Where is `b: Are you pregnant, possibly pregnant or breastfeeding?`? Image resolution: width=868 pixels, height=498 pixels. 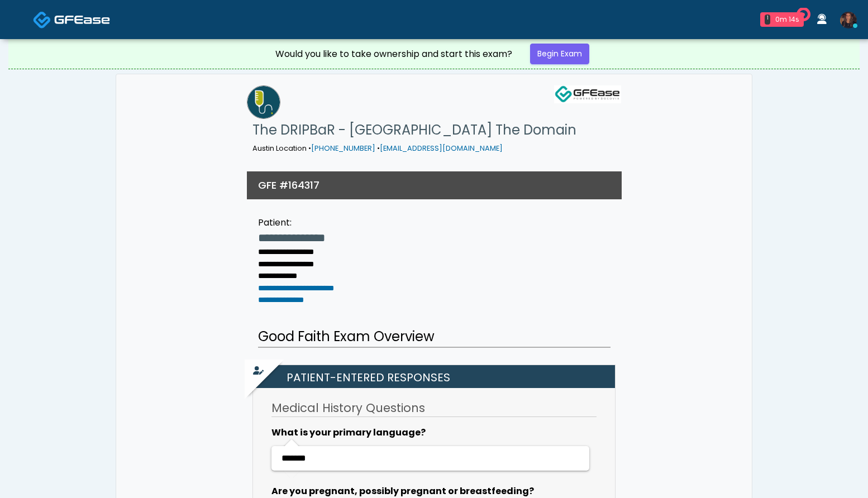
b: Are you pregnant, possibly pregnant or breastfeeding? is located at coordinates (402, 490).